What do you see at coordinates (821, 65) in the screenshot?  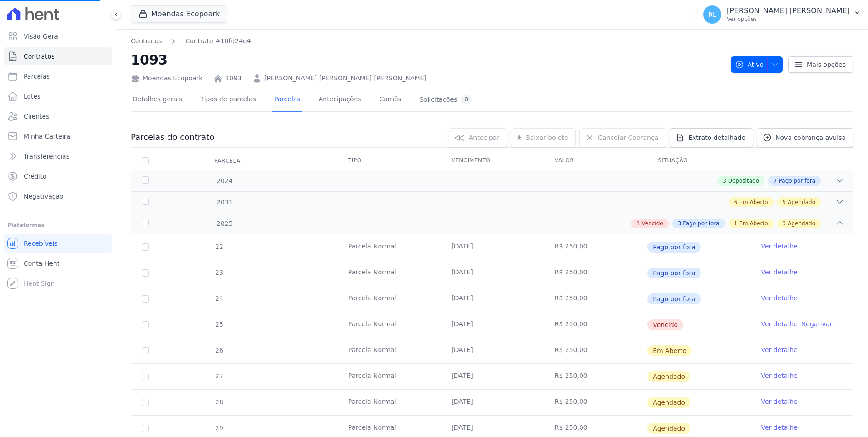 I see `a: Mais opções` at bounding box center [821, 65].